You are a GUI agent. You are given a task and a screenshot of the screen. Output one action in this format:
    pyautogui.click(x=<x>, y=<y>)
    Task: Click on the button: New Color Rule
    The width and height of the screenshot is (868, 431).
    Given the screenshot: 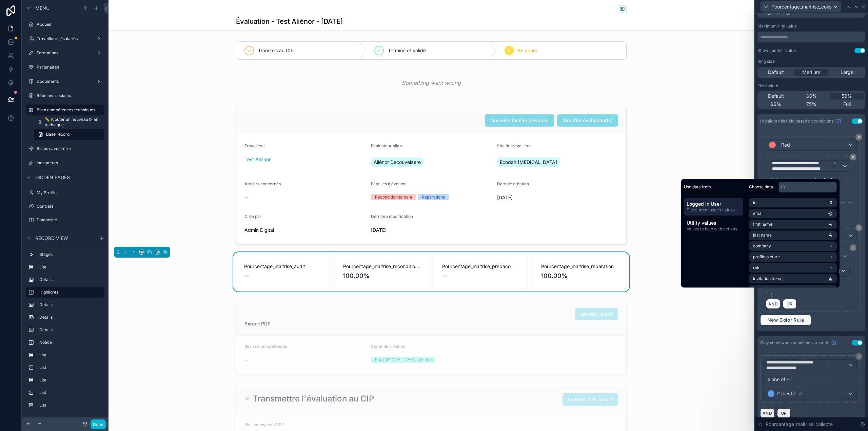 What is the action you would take?
    pyautogui.click(x=785, y=320)
    